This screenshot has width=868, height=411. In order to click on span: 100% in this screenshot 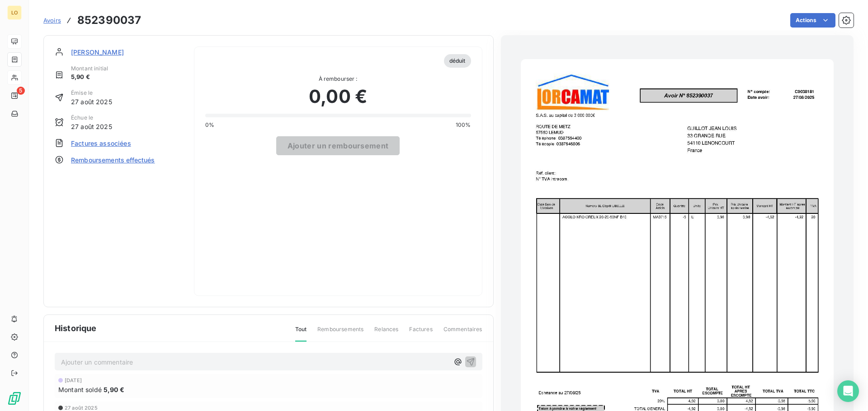, I will do `click(464, 125)`.